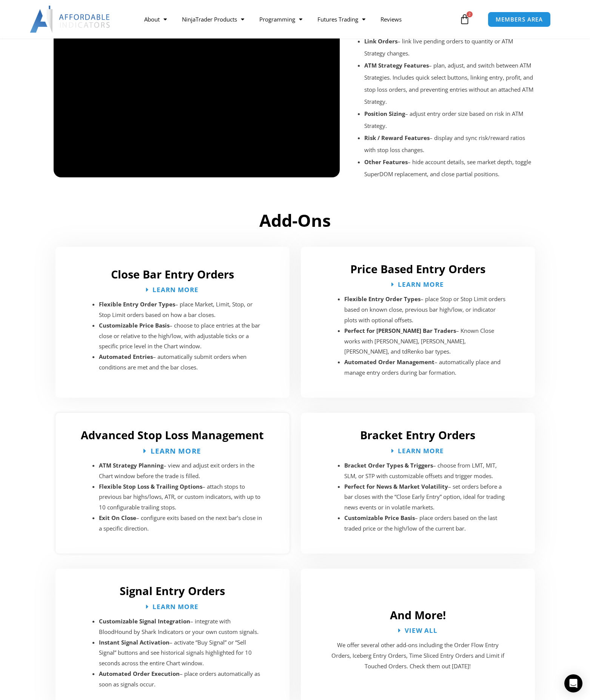  What do you see at coordinates (417, 656) in the screenshot?
I see `p: We offer several other add-ons including the Order Flow Entry Orders, Iceberg Entry Orders, Time ...` at bounding box center [417, 656].